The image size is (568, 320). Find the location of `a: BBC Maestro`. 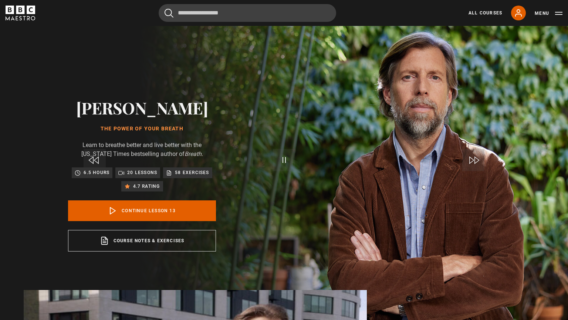

a: BBC Maestro is located at coordinates (20, 13).